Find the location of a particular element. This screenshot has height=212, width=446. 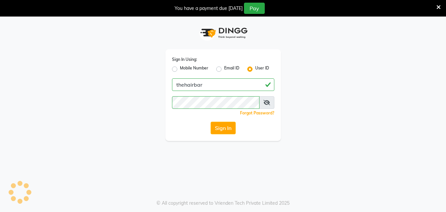

label: User ID is located at coordinates (262, 69).